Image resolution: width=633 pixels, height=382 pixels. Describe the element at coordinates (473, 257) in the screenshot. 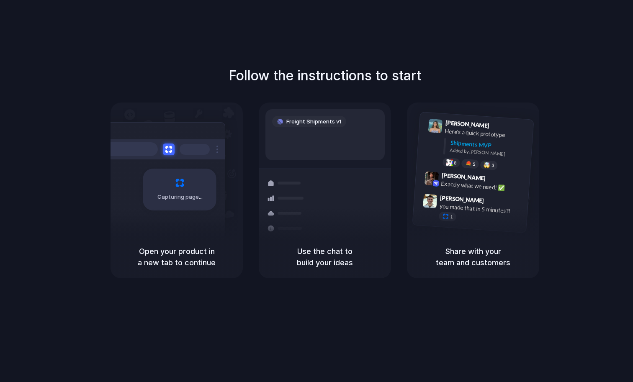

I see `h5: Share with your team and customers` at that location.